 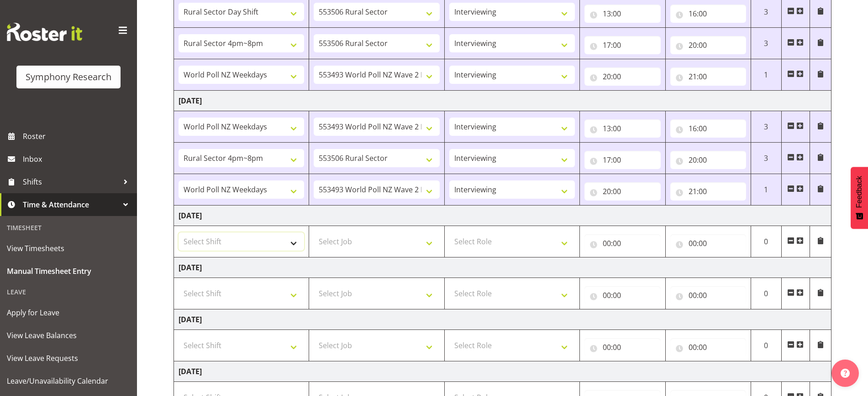 I want to click on span: Inbox, so click(x=77, y=159).